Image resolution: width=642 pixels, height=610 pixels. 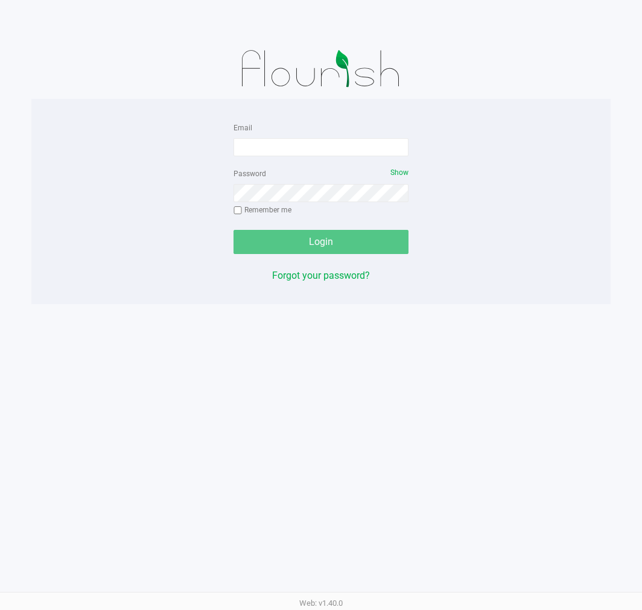 What do you see at coordinates (321, 603) in the screenshot?
I see `span: Web: v1.40.0` at bounding box center [321, 603].